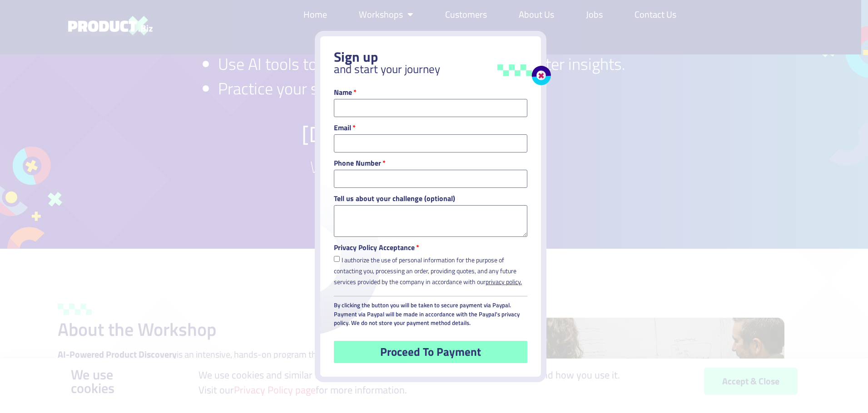  I want to click on label: I authorize the use of personal information for the purpose of contacting you, processing an orde..., so click(427, 271).